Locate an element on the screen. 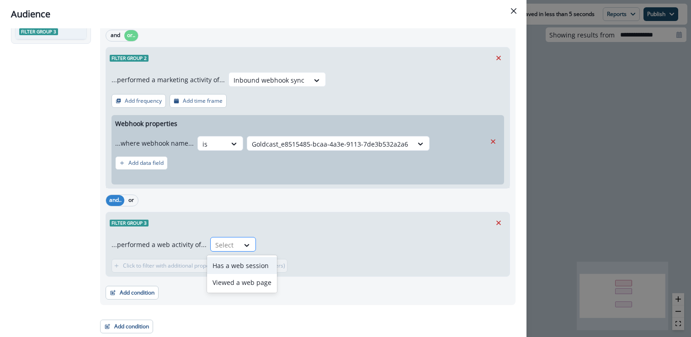  button: or is located at coordinates (131, 201).